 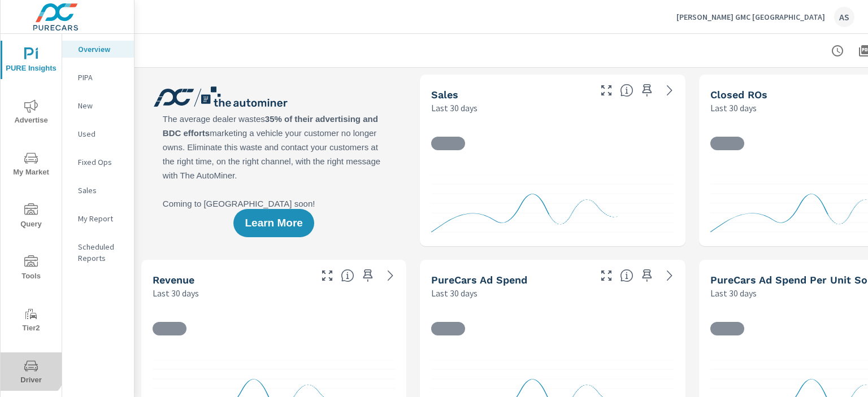 I want to click on span: PURE Insights, so click(x=31, y=61).